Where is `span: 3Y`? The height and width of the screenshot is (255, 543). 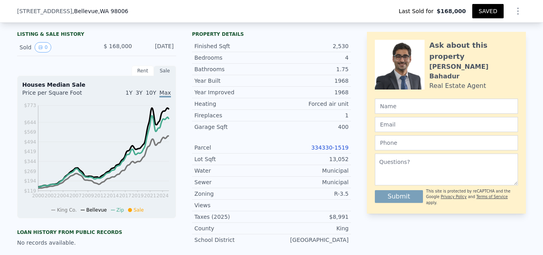
span: 3Y is located at coordinates (139, 93).